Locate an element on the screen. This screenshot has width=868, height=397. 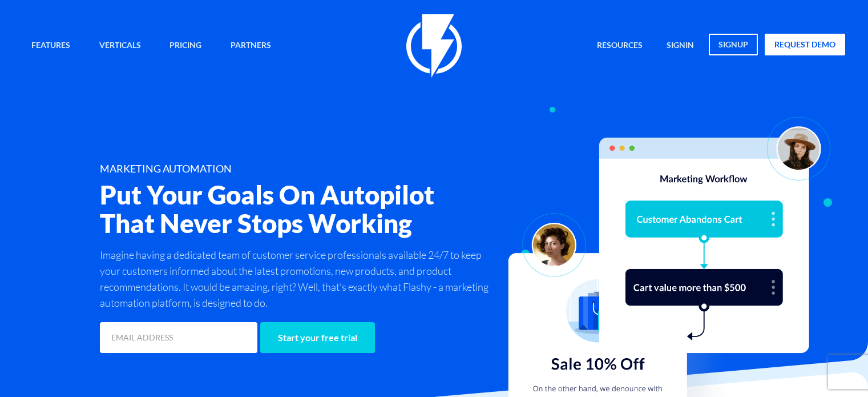
a: Verticals is located at coordinates (120, 46).